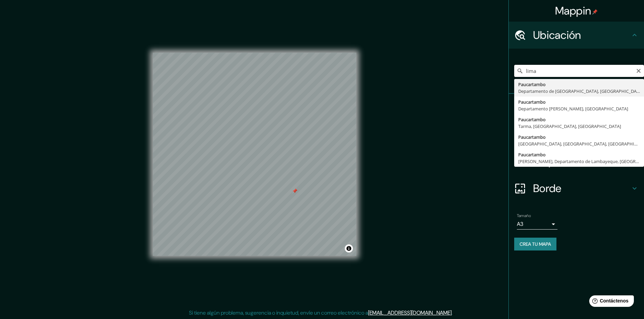 The image size is (644, 319). I want to click on button: Crea tu mapa, so click(535, 244).